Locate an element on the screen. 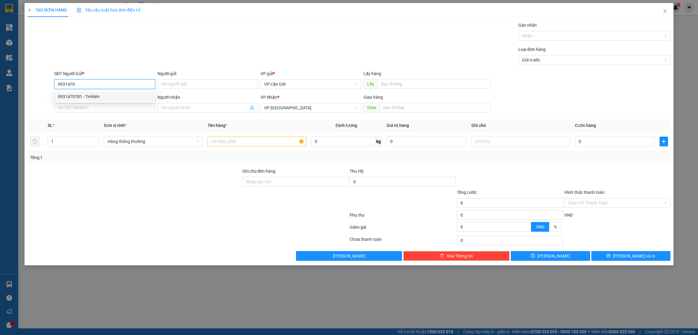 This screenshot has height=335, width=698. input: Ghi chú đơn hàng is located at coordinates (295, 182).